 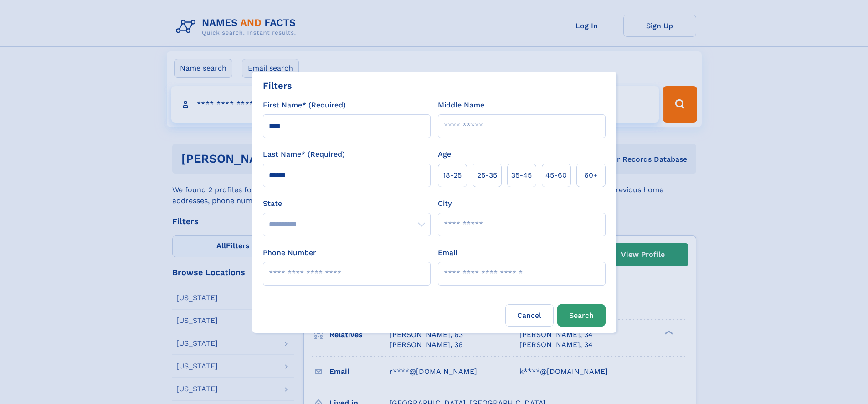 What do you see at coordinates (445, 204) in the screenshot?
I see `label: City` at bounding box center [445, 204].